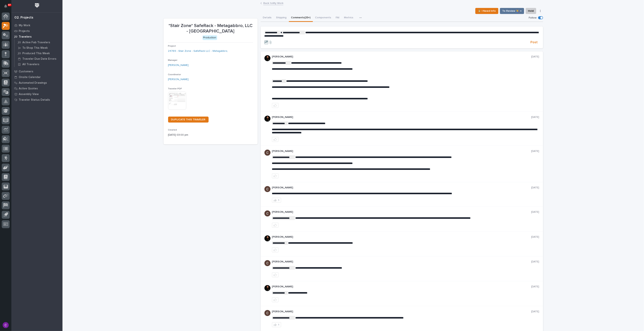 The image size is (644, 331). What do you see at coordinates (174, 75) in the screenshot?
I see `span: Coordinator` at bounding box center [174, 75].